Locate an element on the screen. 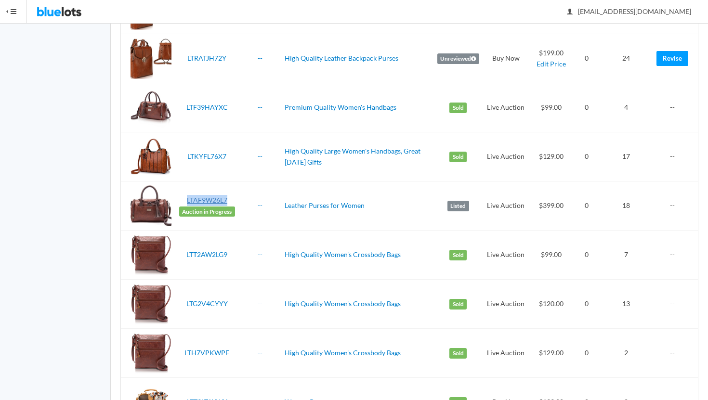 This screenshot has height=400, width=708. a: Edit Price is located at coordinates (551, 64).